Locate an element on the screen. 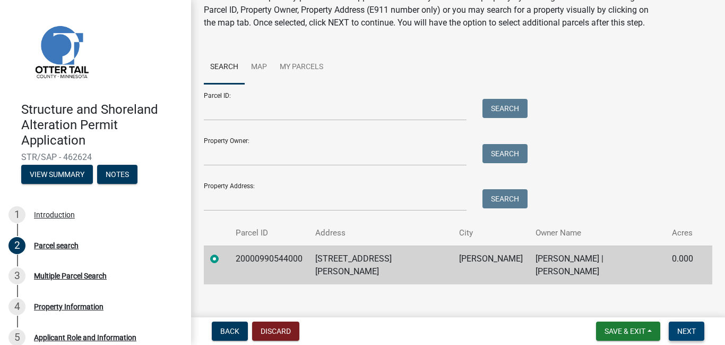 The height and width of the screenshot is (345, 725). th: Address is located at coordinates (381, 233).